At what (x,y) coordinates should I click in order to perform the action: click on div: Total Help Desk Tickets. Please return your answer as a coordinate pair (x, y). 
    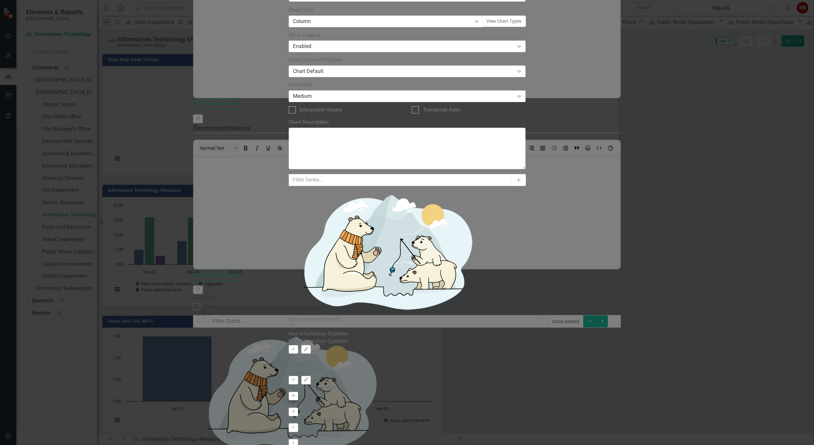
    Looking at the image, I should click on (407, 436).